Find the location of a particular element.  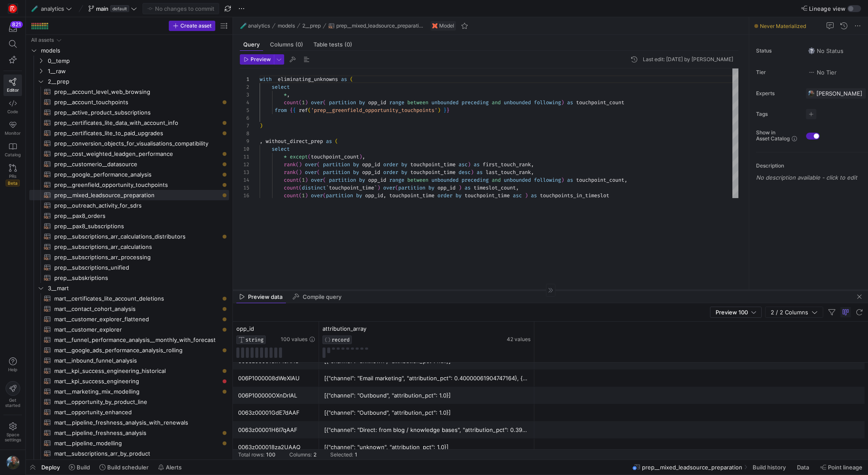

span: range is located at coordinates (396, 180).